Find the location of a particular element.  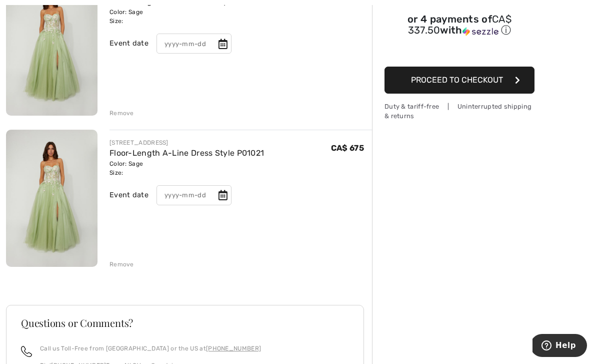

span: CA$ 675 is located at coordinates (348, 147).